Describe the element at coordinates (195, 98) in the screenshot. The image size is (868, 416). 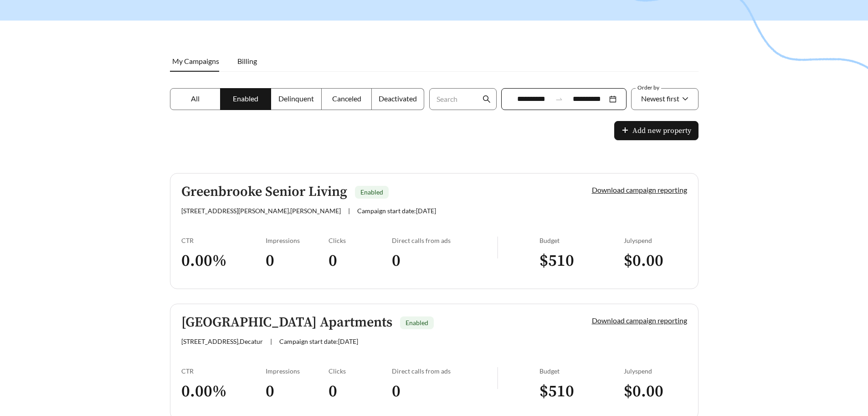
I see `span: All` at that location.